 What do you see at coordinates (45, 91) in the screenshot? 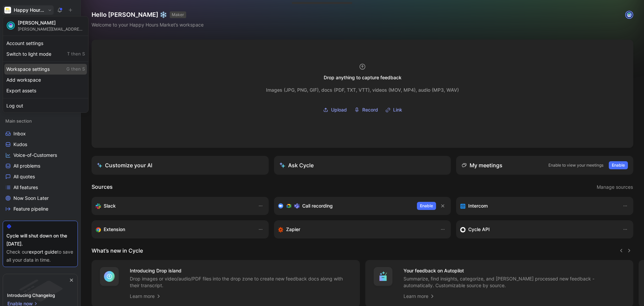
I see `div: Export assets` at bounding box center [45, 91].